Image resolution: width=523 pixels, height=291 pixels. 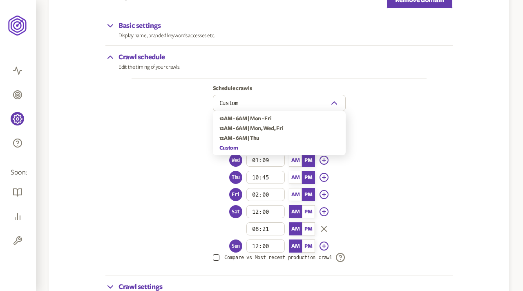 I want to click on button: Custom, so click(x=279, y=103).